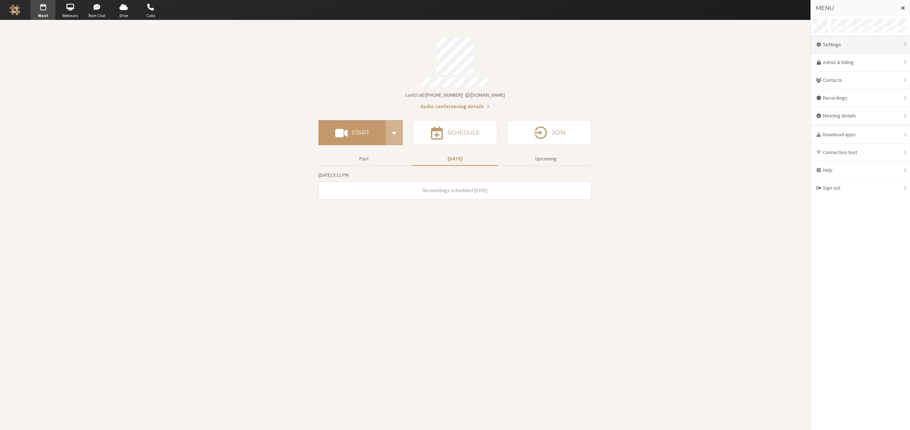 This screenshot has height=430, width=910. What do you see at coordinates (546, 159) in the screenshot?
I see `button: Upcoming` at bounding box center [546, 159].